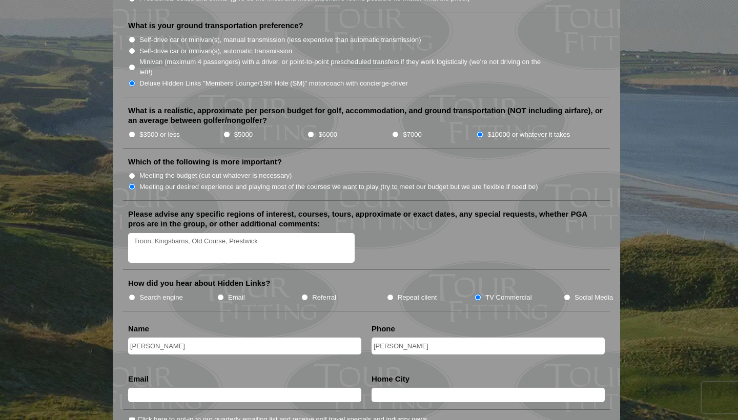 This screenshot has width=738, height=420. I want to click on label: Phone, so click(383, 329).